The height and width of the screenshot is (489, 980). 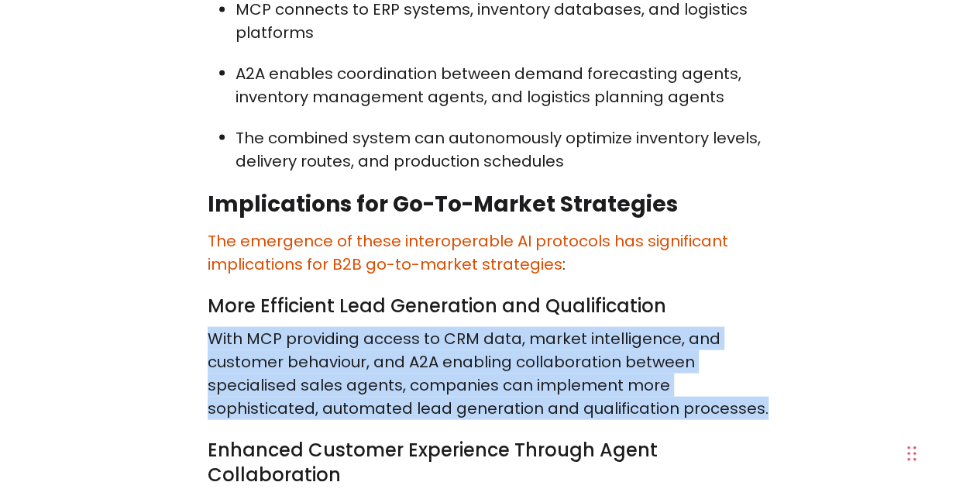 What do you see at coordinates (490, 462) in the screenshot?
I see `h3: Enhanced Customer Experience Through Agent Collaboration` at bounding box center [490, 462].